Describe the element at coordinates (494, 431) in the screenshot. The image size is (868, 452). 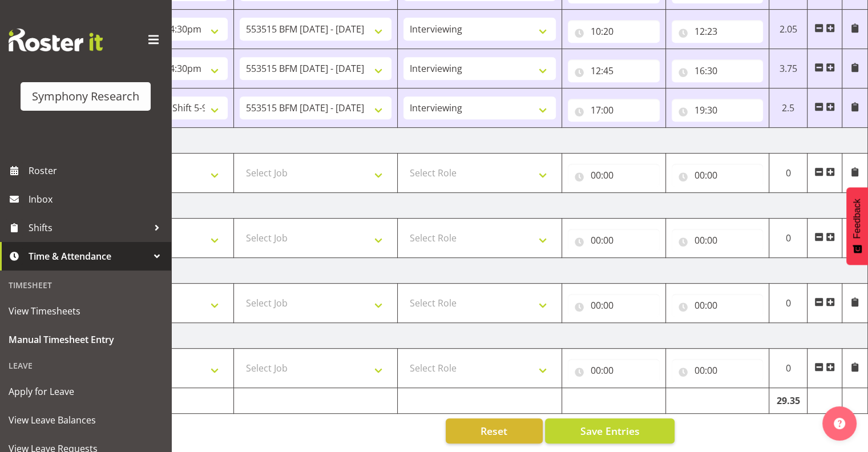
I see `button: Reset` at that location.